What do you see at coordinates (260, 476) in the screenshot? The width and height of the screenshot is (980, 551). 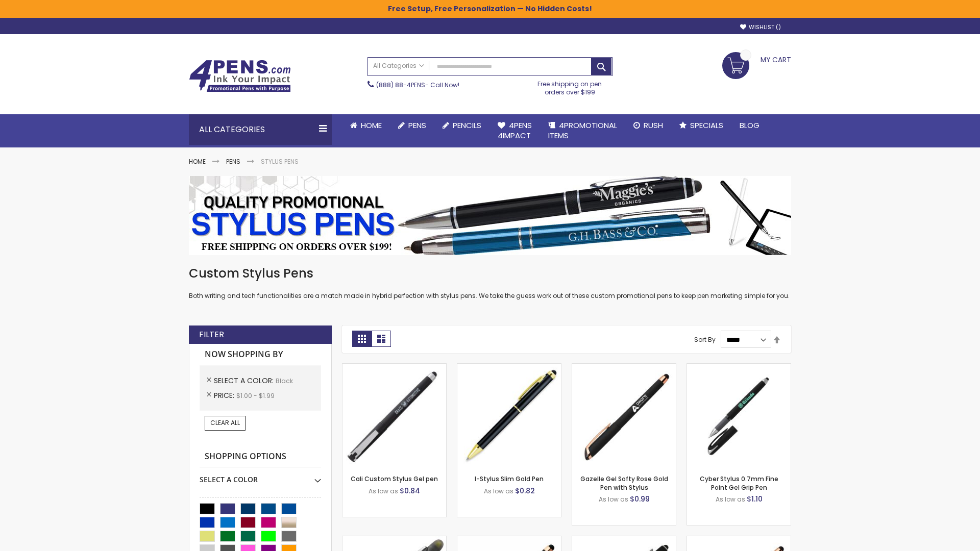 I see `div: Select A Color` at bounding box center [260, 476].